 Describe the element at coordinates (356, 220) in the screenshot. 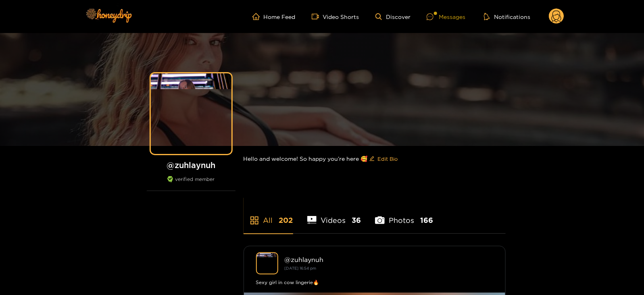

I see `span: 36` at that location.